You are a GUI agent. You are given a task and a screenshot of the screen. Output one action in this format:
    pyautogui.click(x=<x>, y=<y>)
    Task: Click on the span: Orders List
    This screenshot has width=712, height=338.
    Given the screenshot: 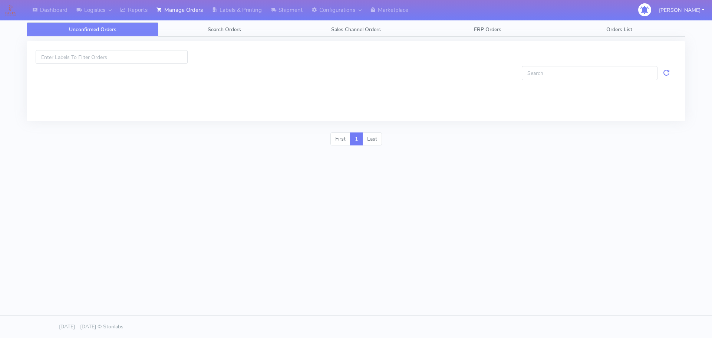 What is the action you would take?
    pyautogui.click(x=619, y=29)
    